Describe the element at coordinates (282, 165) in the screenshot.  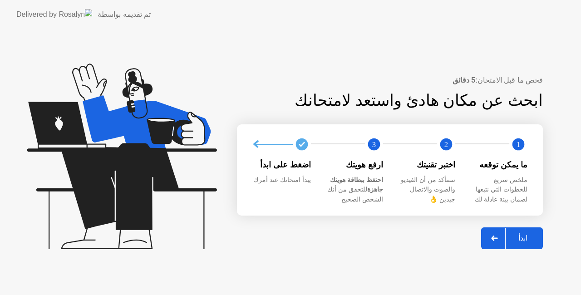
I see `div: اضغط على ابدأ` at that location.